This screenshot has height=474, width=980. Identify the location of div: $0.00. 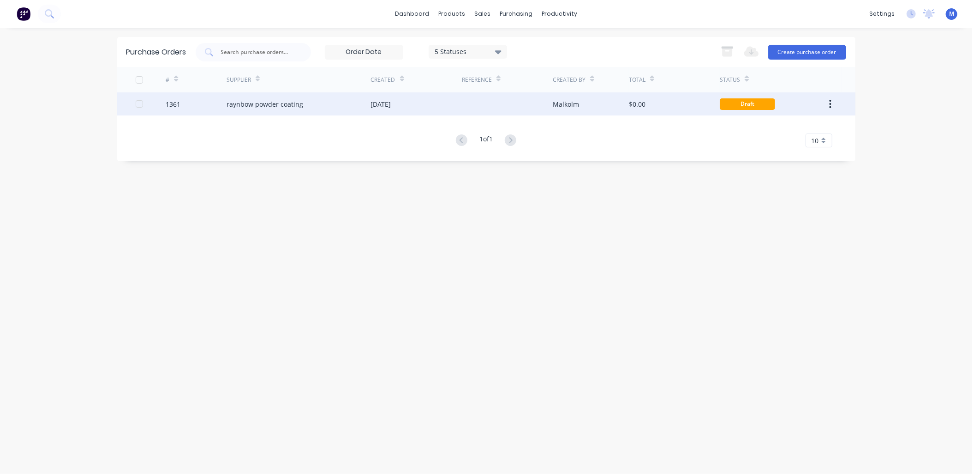
(637, 104).